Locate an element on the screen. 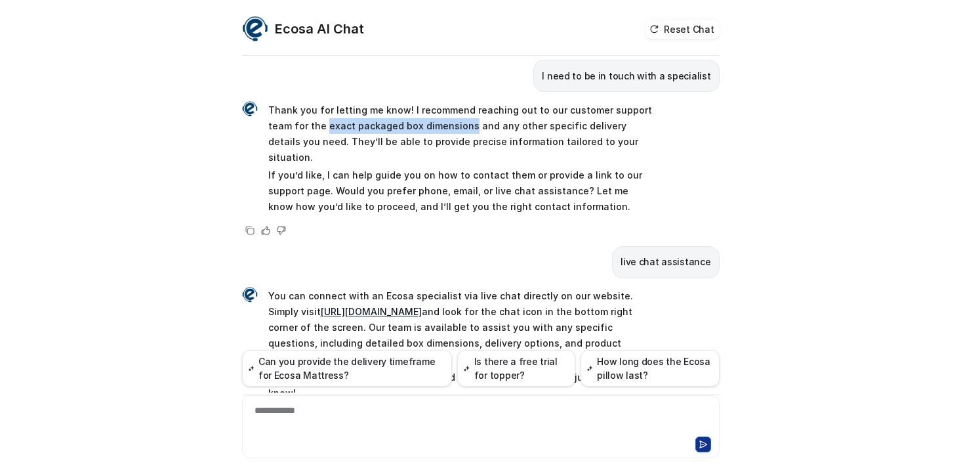 Image resolution: width=961 pixels, height=474 pixels. button: How long does the Ecosa pillow last? is located at coordinates (650, 368).